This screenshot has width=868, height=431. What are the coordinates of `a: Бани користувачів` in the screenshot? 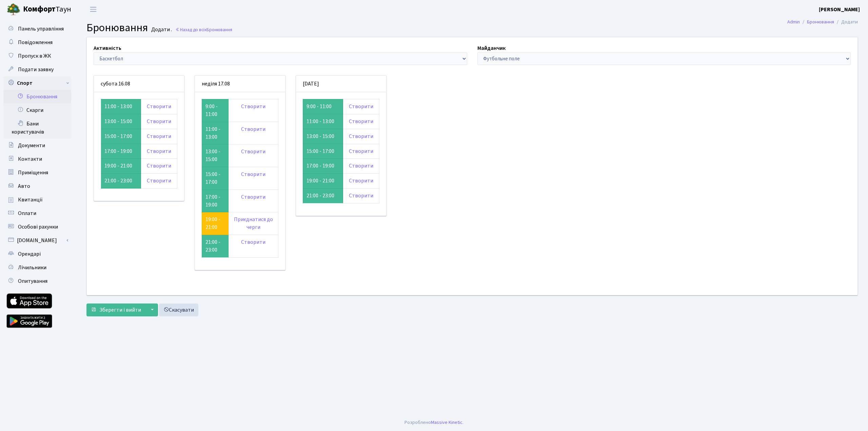 It's located at (38, 128).